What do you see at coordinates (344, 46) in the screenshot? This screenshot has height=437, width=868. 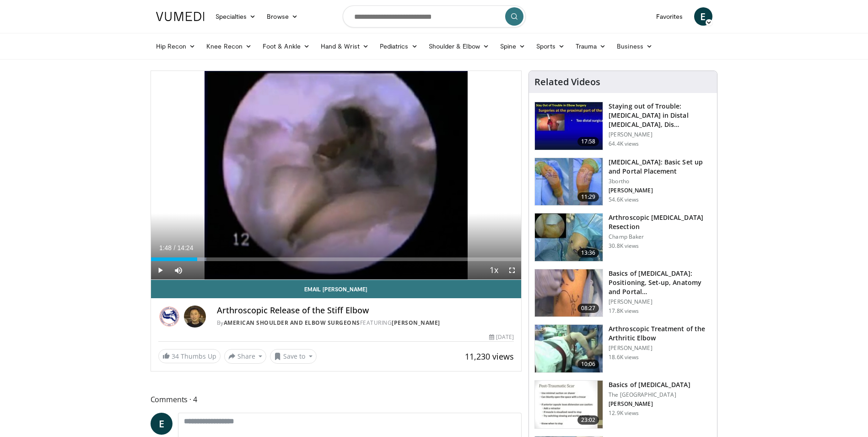 I see `a: Hand & Wrist` at bounding box center [344, 46].